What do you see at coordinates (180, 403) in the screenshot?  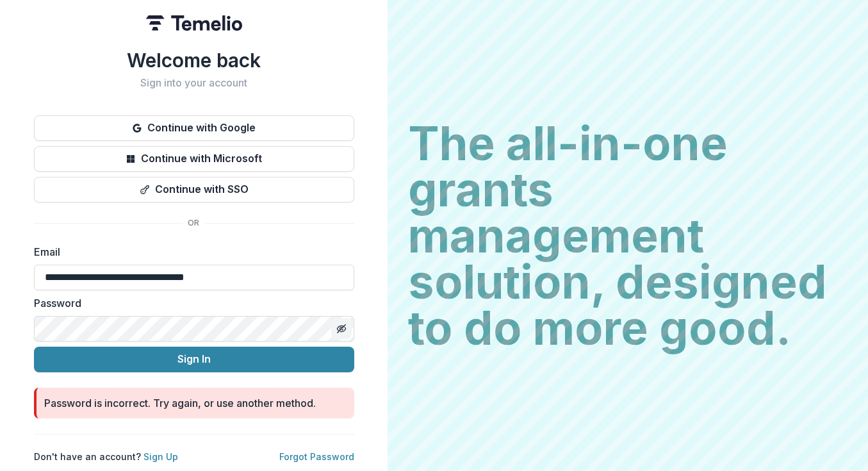 I see `div: Password is incorrect. Try again, or use another method.` at bounding box center [180, 403].